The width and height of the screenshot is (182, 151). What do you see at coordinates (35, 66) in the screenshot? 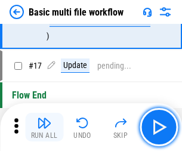
I see `span: # 17` at bounding box center [35, 66].